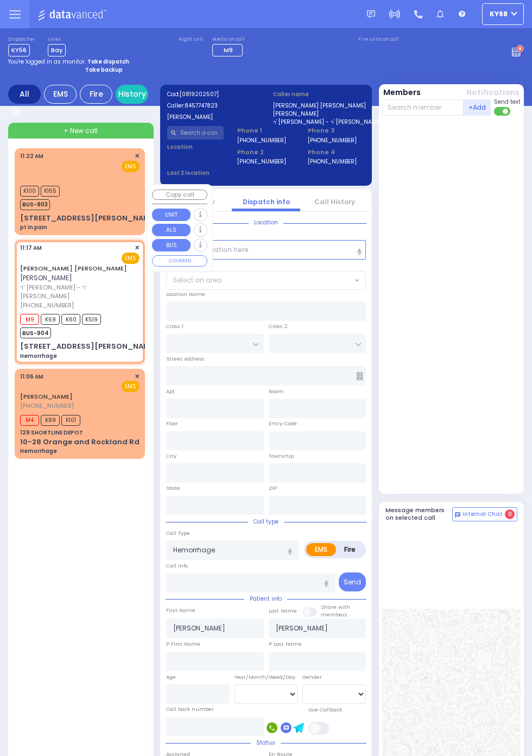 Image resolution: width=532 pixels, height=756 pixels. What do you see at coordinates (265, 152) in the screenshot?
I see `span: Phone 2` at bounding box center [265, 152].